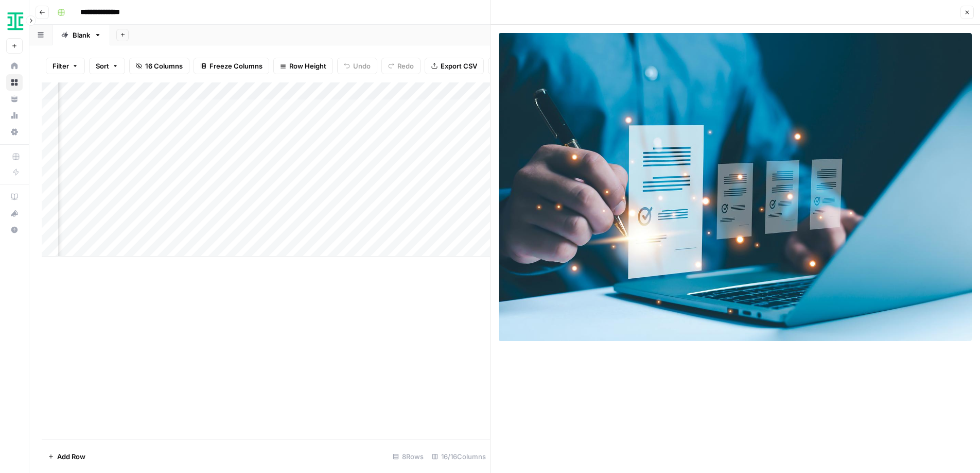  Describe the element at coordinates (159, 66) in the screenshot. I see `button: 16 Columns` at that location.